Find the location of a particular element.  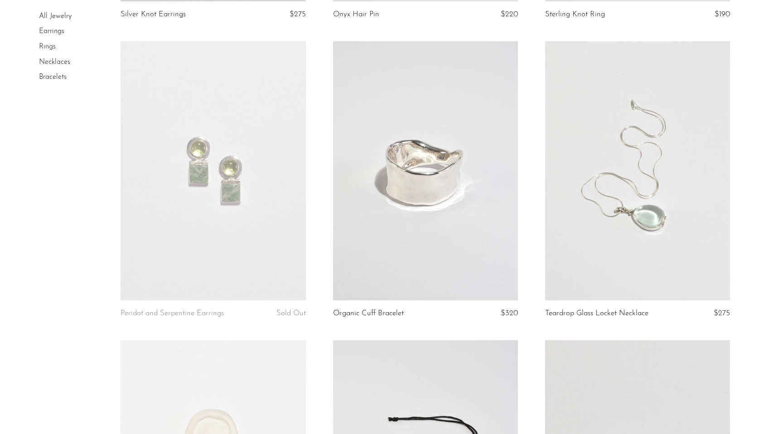

a: Organic Cuff Bracelet is located at coordinates (368, 314).